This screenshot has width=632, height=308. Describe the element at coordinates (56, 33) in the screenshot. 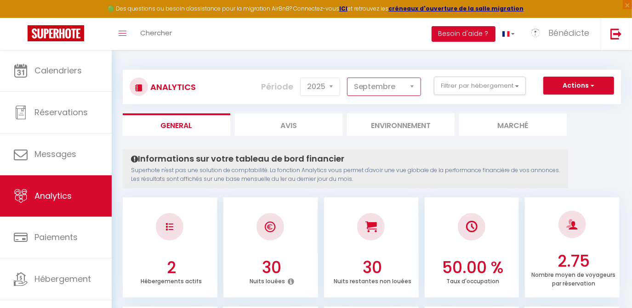

I see `img: Super Booking` at that location.